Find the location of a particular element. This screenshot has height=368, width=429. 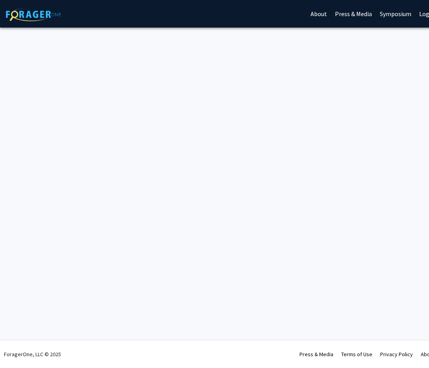

div: ForagerOne, LLC © 2025 is located at coordinates (32, 354).